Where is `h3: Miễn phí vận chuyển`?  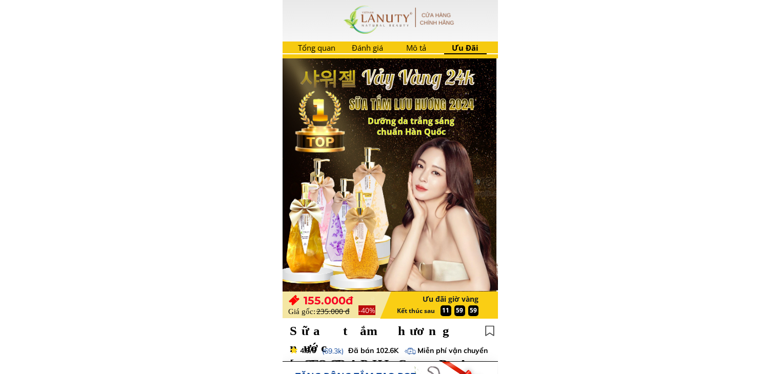
h3: Miễn phí vận chuyển is located at coordinates (459, 351).